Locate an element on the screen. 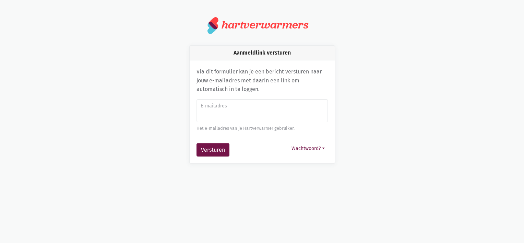  img: logo.svg is located at coordinates (213, 25).